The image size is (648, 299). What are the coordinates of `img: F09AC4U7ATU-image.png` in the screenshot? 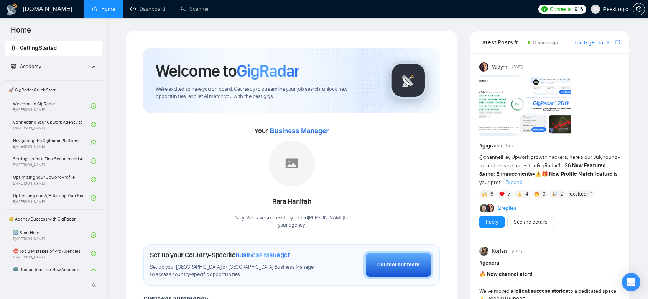 It's located at (525, 105).